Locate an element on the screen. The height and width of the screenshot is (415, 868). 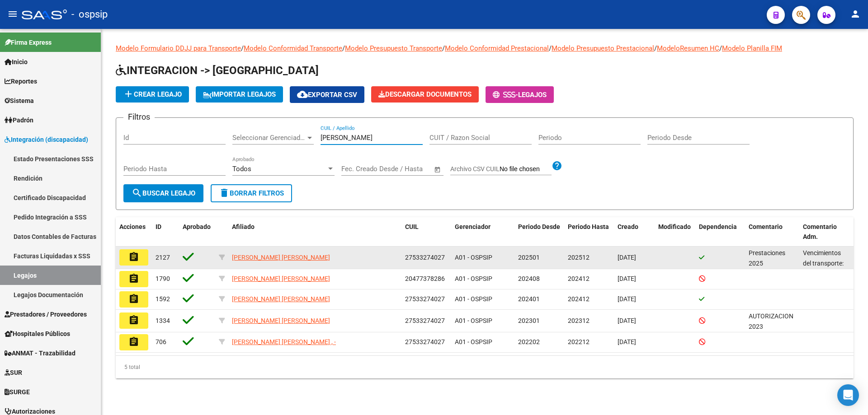
span: Legajos is located at coordinates (532, 95).